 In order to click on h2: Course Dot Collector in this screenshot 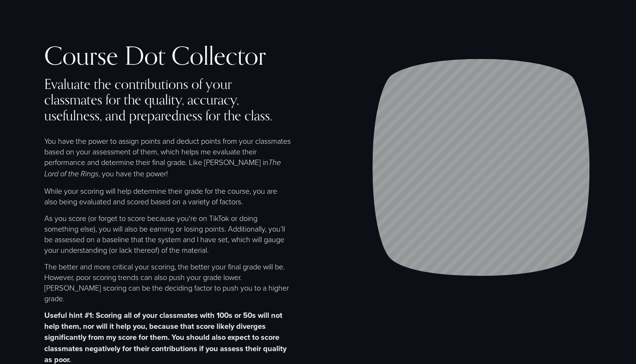, I will do `click(168, 55)`.